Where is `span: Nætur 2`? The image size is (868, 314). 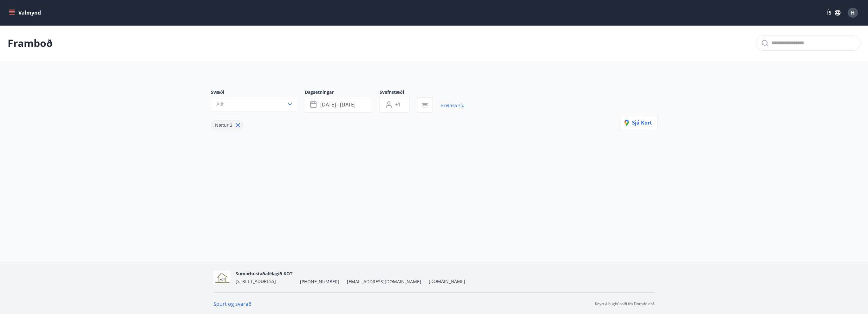 span: Nætur 2 is located at coordinates (223, 125).